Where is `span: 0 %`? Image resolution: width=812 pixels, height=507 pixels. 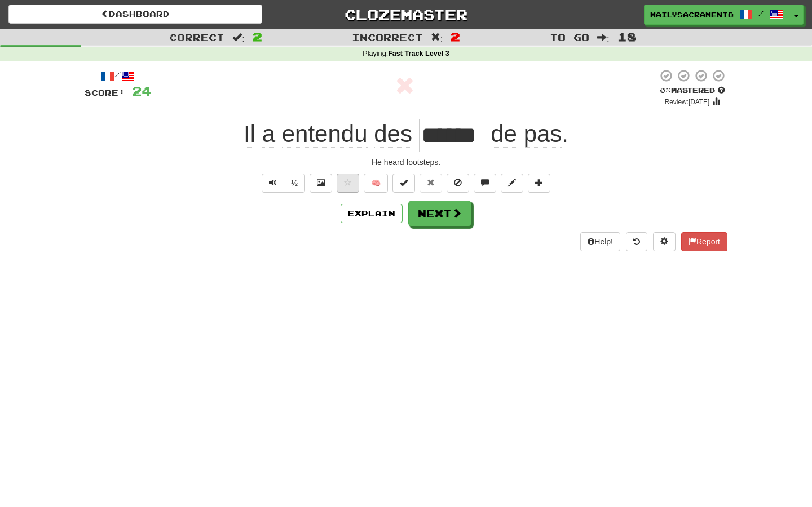
span: 0 % is located at coordinates (665, 90).